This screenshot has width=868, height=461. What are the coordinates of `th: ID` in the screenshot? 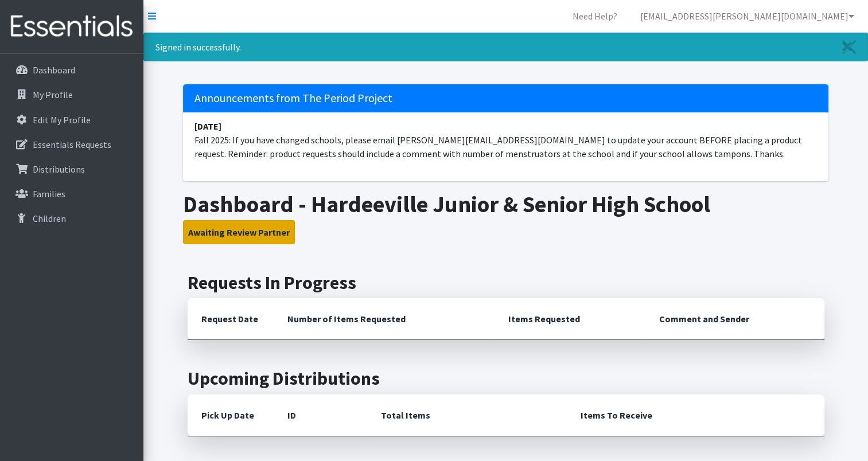 It's located at (320, 415).